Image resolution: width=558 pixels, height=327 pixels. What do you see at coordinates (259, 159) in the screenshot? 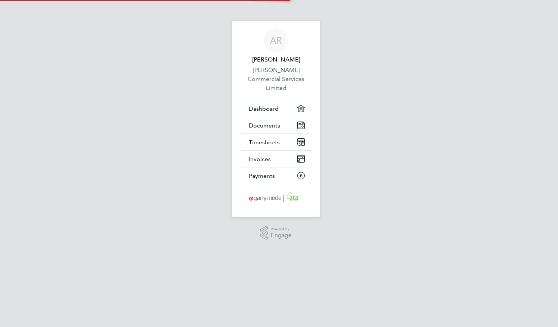
I see `span: Invoices` at bounding box center [259, 159].